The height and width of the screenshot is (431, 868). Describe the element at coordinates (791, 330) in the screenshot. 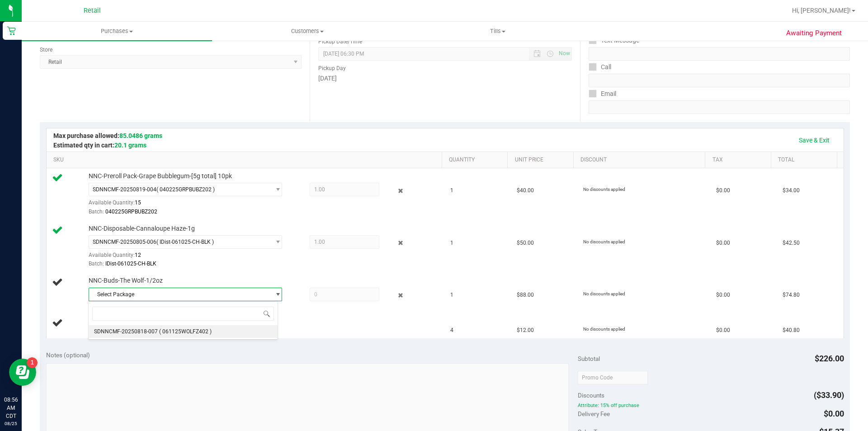

I see `span: $40.80` at that location.